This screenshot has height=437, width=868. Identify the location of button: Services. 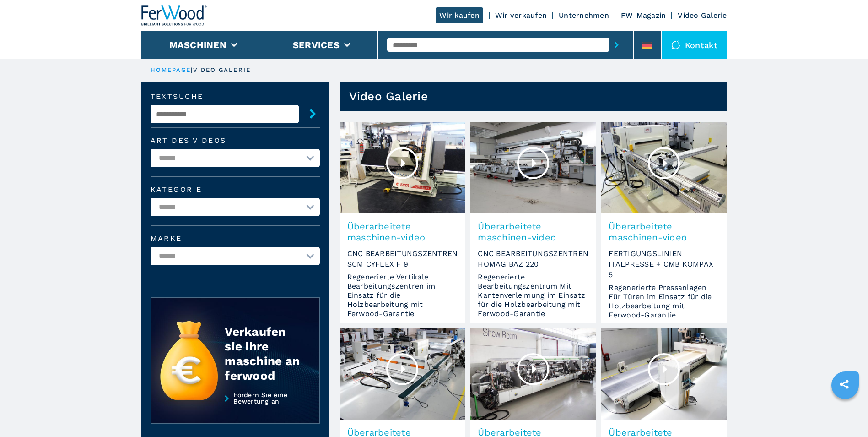
(316, 45).